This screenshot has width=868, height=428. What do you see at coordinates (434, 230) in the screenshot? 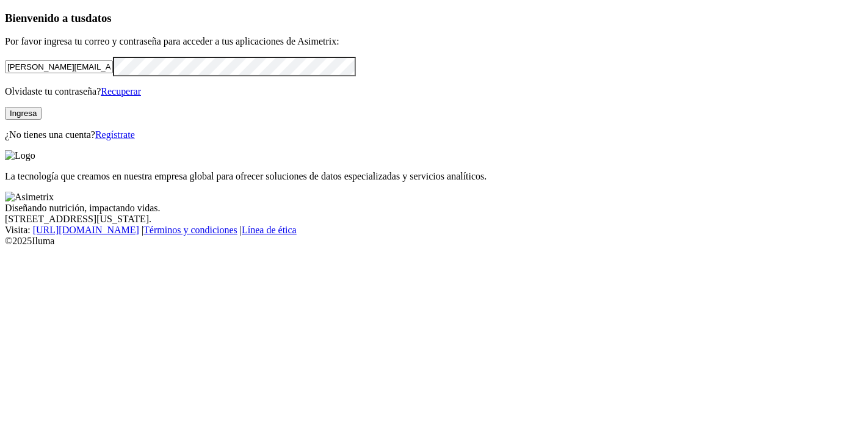
I see `div: Visita : | |` at bounding box center [434, 230].